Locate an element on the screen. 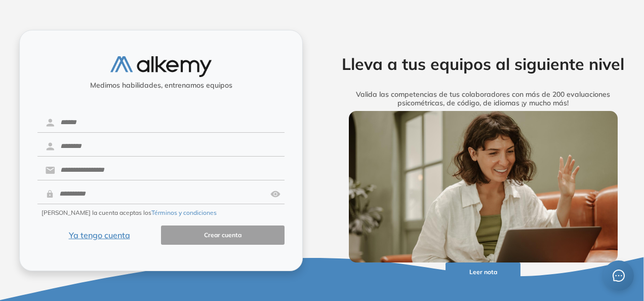  img: asd is located at coordinates (276, 194).